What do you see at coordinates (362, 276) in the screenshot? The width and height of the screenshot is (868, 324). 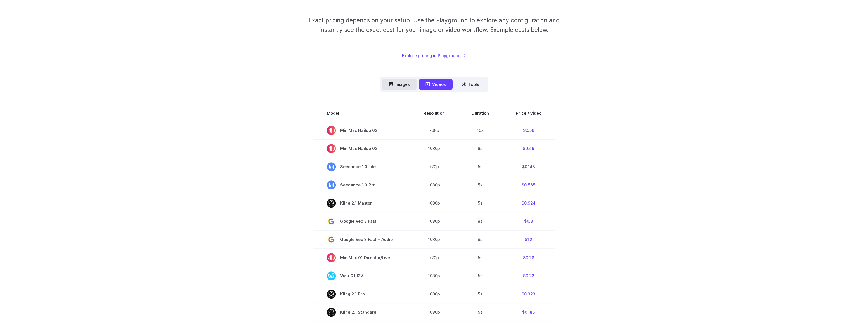 I see `span: Vidu Q1 I2V` at bounding box center [362, 276].